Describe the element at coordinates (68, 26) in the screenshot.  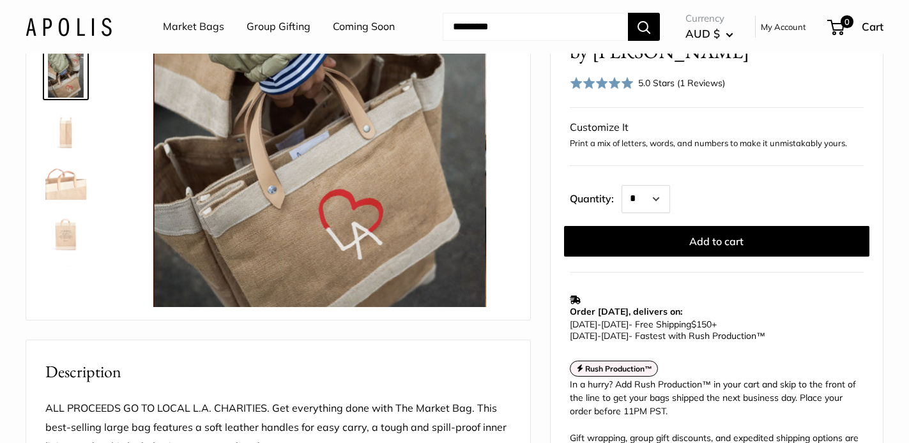
I see `img: Apolis` at that location.